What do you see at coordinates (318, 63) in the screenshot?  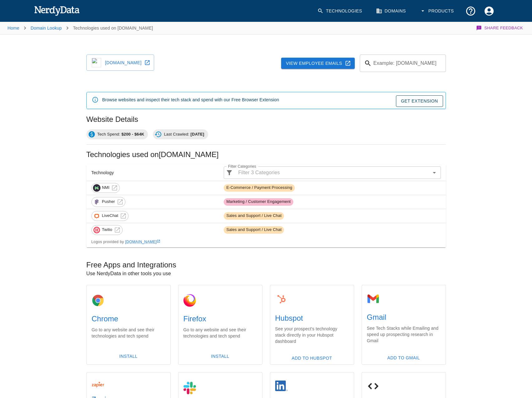 I see `a: View Employee Emails` at bounding box center [318, 63].